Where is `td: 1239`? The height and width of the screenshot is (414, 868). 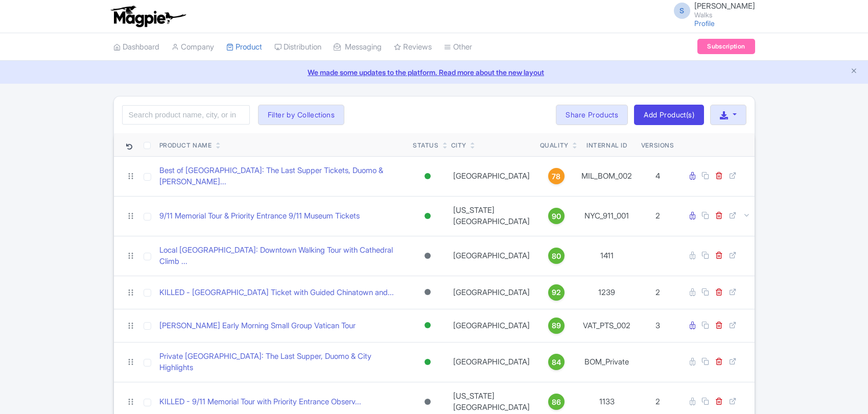 td: 1239 is located at coordinates (607, 292).